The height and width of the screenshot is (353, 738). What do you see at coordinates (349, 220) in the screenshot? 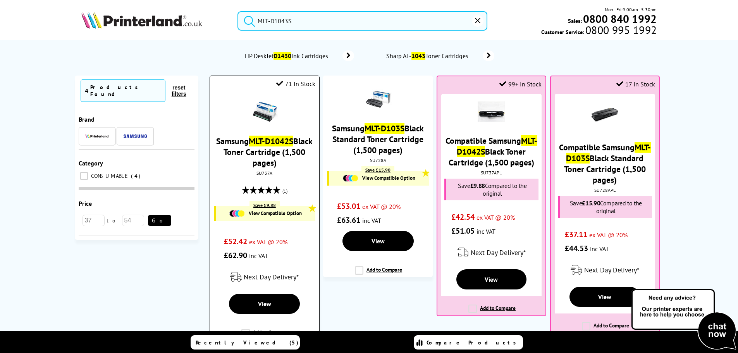
I see `span: £63.61` at bounding box center [349, 220].